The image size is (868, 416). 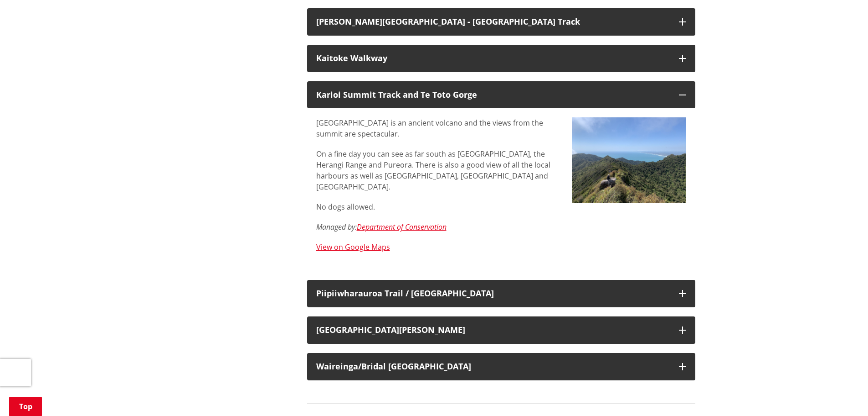 I want to click on p: No dogs allowed., so click(x=437, y=207).